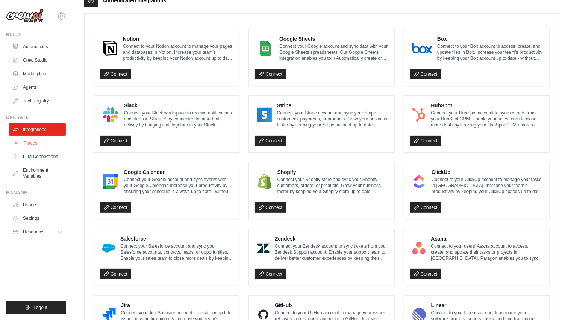 The width and height of the screenshot is (571, 320). Describe the element at coordinates (37, 101) in the screenshot. I see `a: Tool Registry` at that location.